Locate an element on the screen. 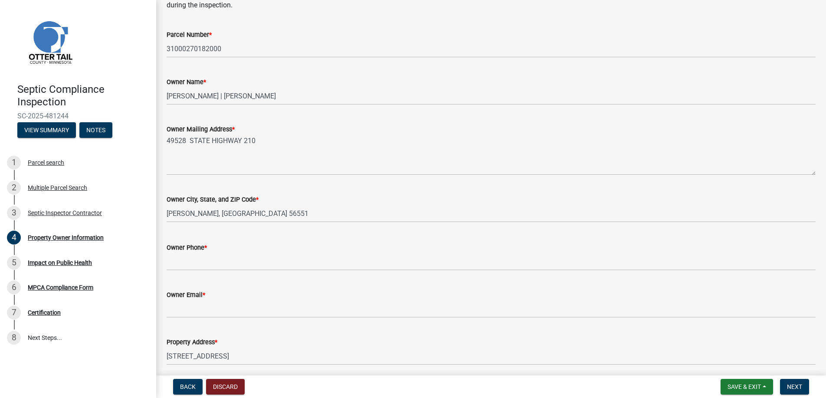 This screenshot has height=398, width=826. h4: Septic Compliance Inspection is located at coordinates (83, 96).